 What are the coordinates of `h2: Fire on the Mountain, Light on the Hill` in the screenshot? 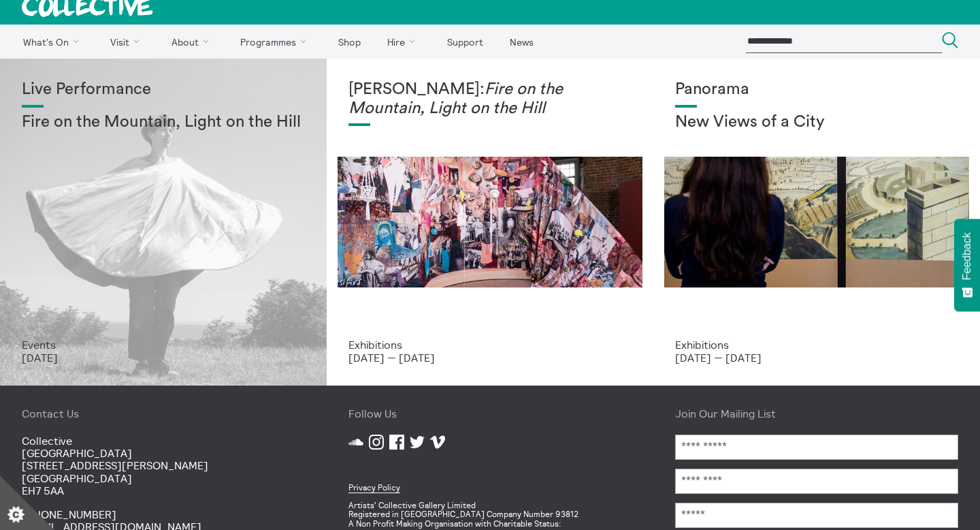 It's located at (164, 122).